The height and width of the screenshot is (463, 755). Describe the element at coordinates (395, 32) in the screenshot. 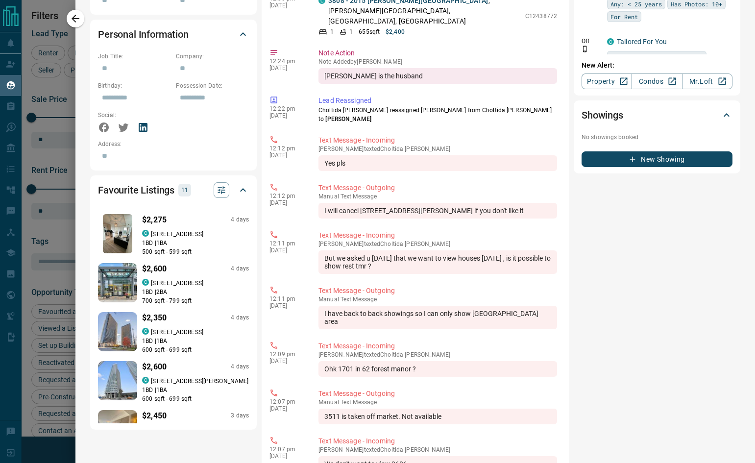

I see `p: $2,400` at that location.